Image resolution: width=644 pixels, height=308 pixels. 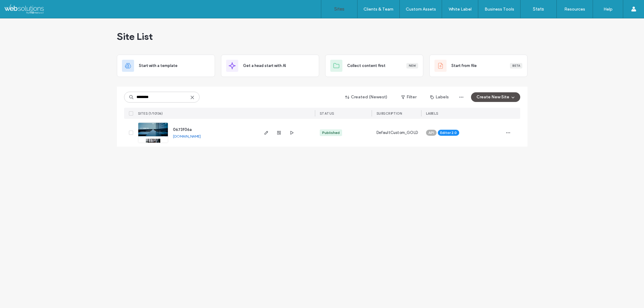 What do you see at coordinates (575, 9) in the screenshot?
I see `label: Resources` at bounding box center [575, 9].